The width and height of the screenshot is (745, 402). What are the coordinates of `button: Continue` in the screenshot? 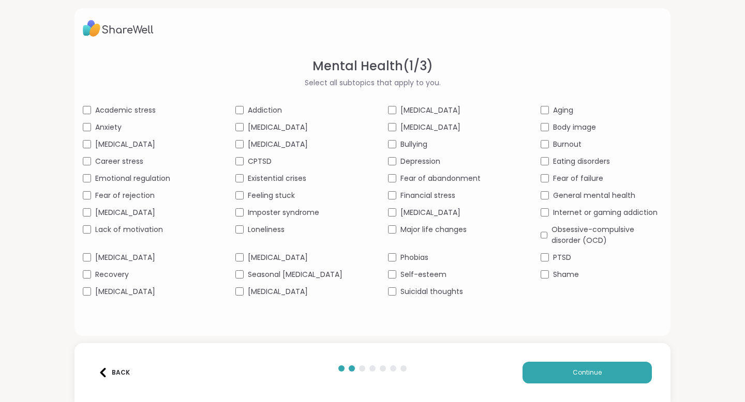 It's located at (587, 373).